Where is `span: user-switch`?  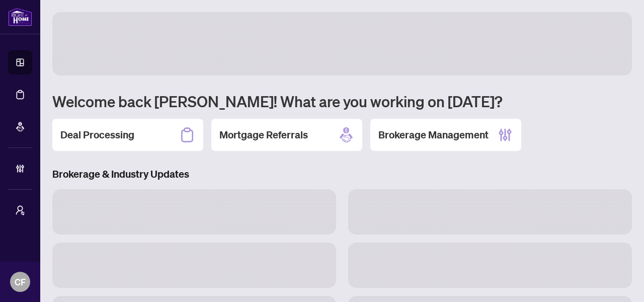
span: user-switch is located at coordinates (20, 211).